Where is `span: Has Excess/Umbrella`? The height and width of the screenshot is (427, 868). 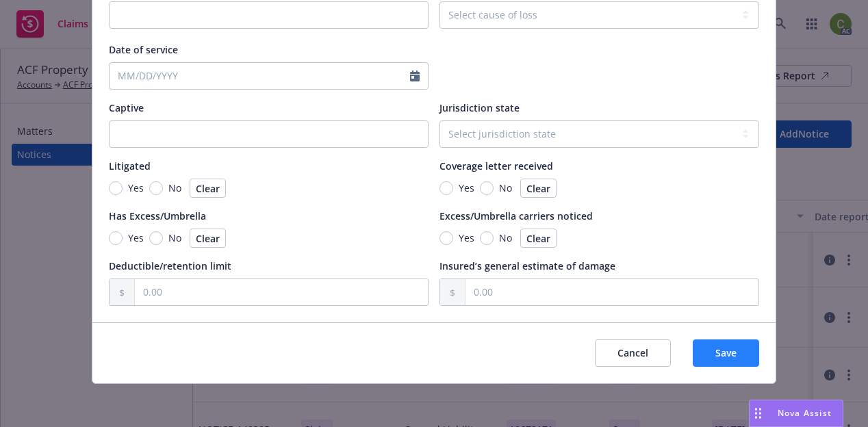 span: Has Excess/Umbrella is located at coordinates (157, 216).